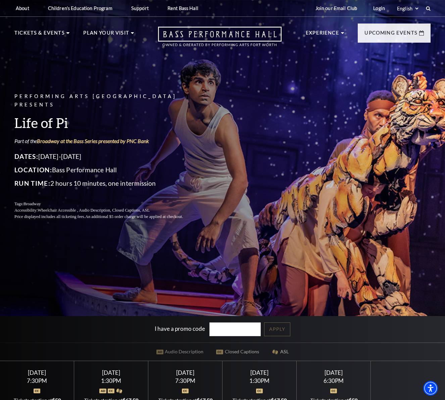 The width and height of the screenshot is (445, 400). Describe the element at coordinates (40, 35) in the screenshot. I see `p: Tickets & Events` at that location.